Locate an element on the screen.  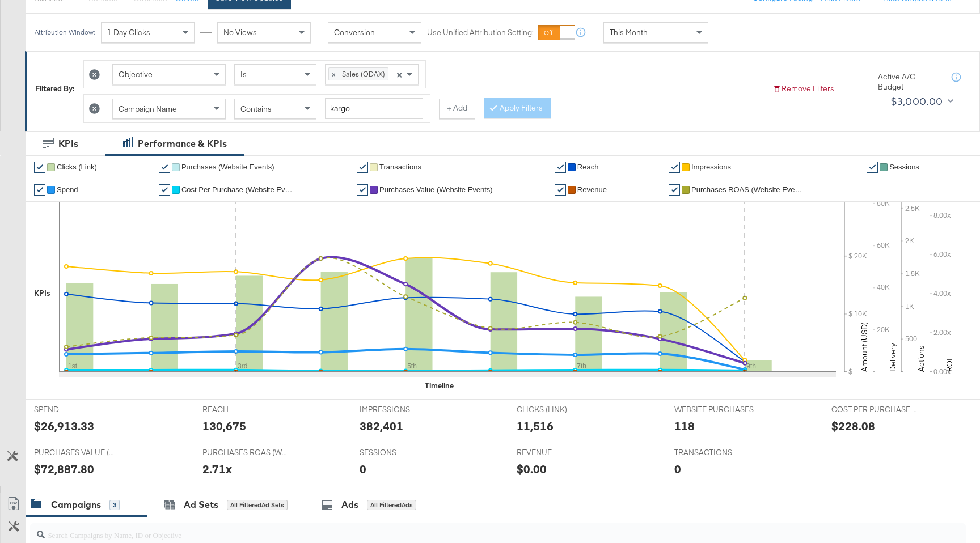
span: PURCHASES ROAS (WEBSITE EVENTS) is located at coordinates (245, 453).